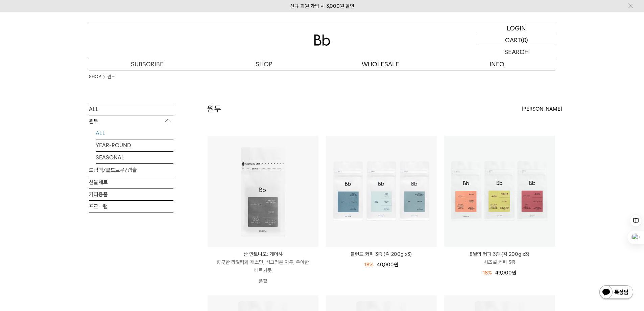  Describe the element at coordinates (263, 267) in the screenshot. I see `p: 향긋한 라일락과 재스민, 싱그러운 자두, 우아한 베르가못` at that location.